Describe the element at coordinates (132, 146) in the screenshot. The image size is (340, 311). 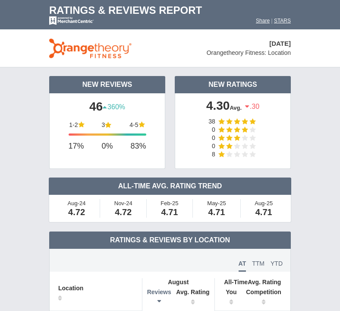
I see `td: 83%` at that location.